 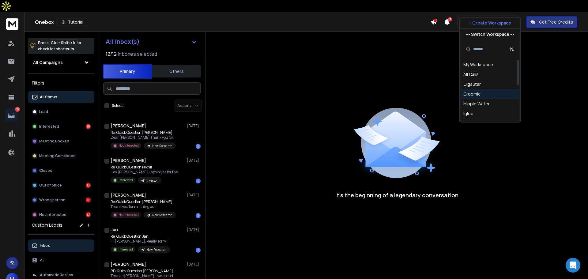 I want to click on button: Others, so click(x=176, y=71).